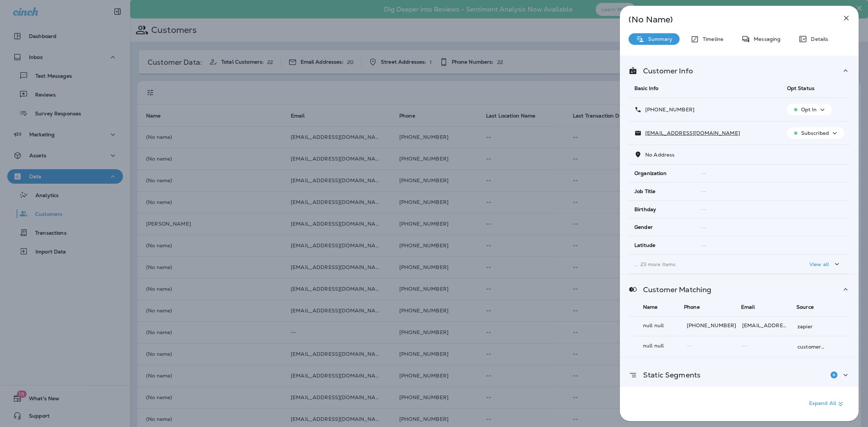  I want to click on p: Opt In, so click(809, 110).